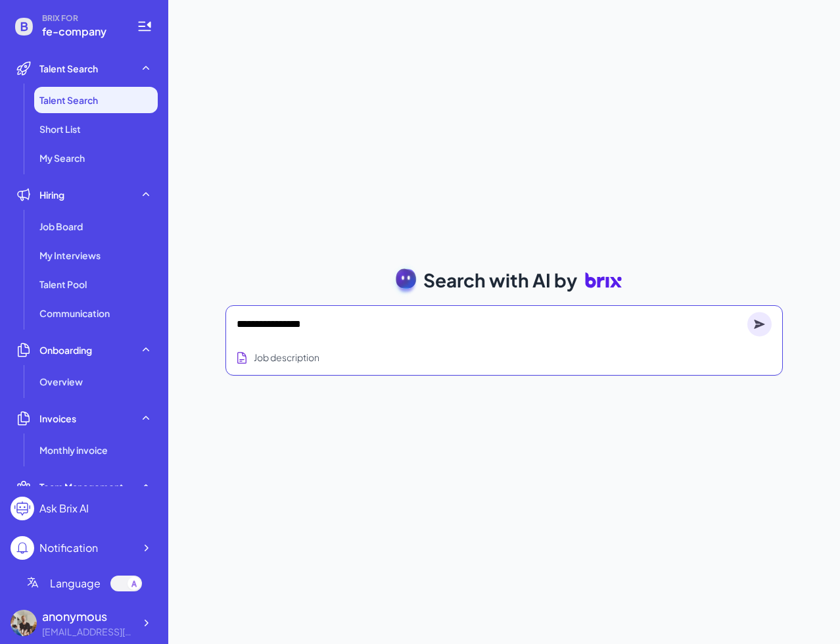  Describe the element at coordinates (69, 255) in the screenshot. I see `span: My Interviews` at that location.